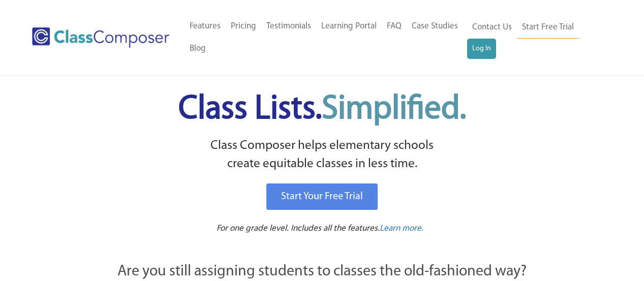 The width and height of the screenshot is (644, 281). I want to click on img: Class Composer, so click(101, 37).